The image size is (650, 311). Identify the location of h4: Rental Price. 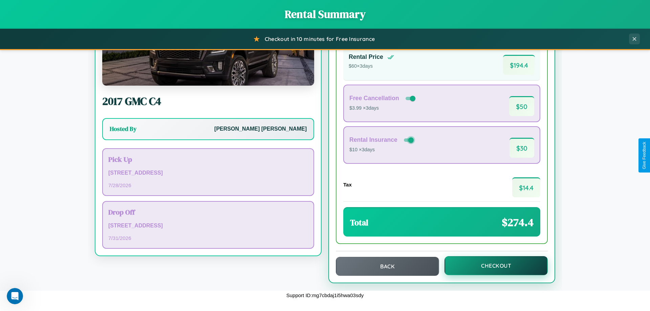
(366, 57).